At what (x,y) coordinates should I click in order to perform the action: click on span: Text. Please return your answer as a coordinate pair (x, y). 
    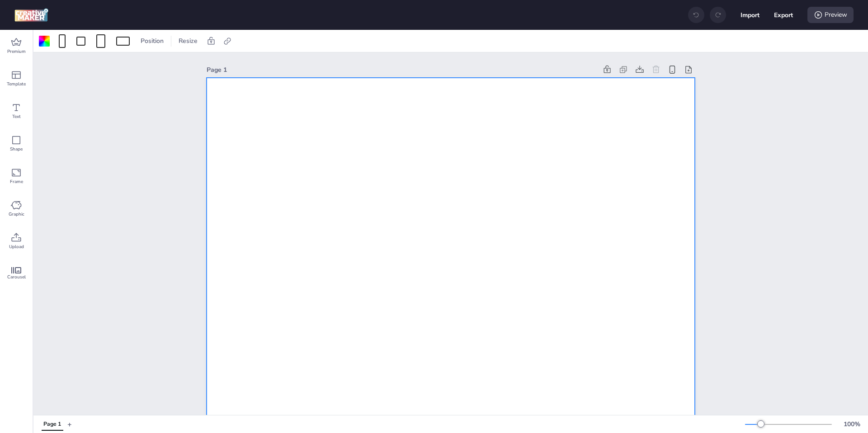
    Looking at the image, I should click on (17, 117).